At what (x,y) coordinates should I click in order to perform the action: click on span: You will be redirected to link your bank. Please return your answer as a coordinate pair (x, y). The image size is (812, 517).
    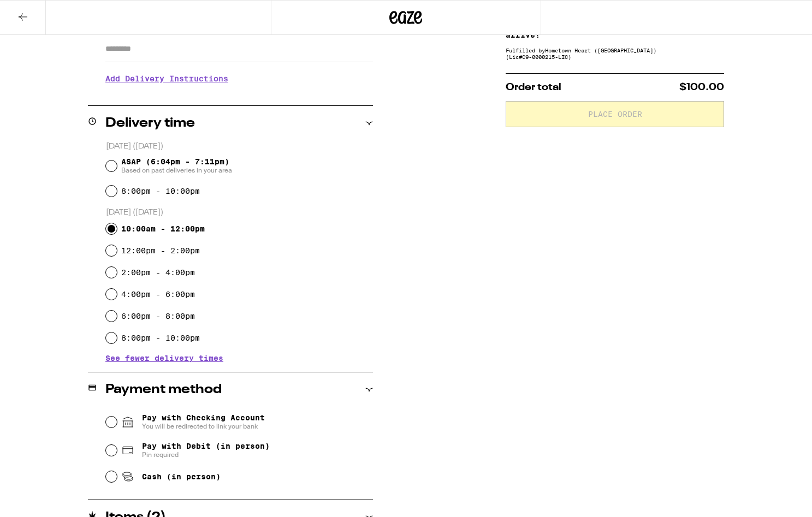
    Looking at the image, I should click on (203, 426).